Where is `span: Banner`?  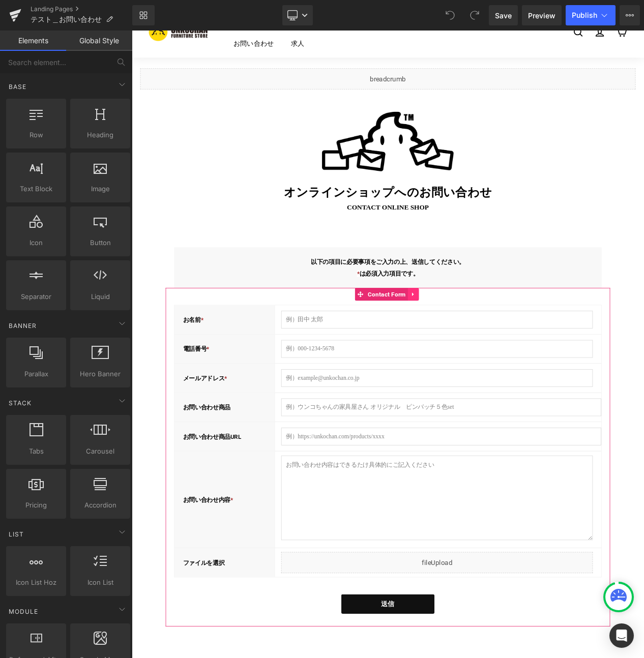
span: Banner is located at coordinates (23, 325).